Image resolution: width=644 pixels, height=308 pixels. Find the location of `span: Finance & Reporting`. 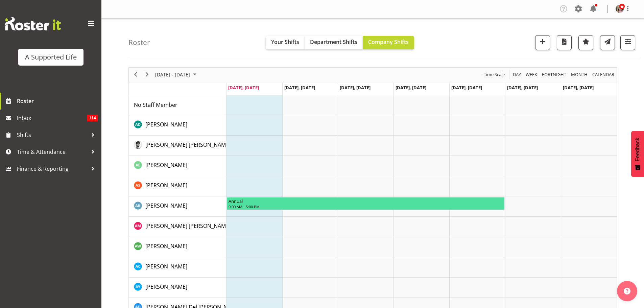

span: Finance & Reporting is located at coordinates (52, 169).